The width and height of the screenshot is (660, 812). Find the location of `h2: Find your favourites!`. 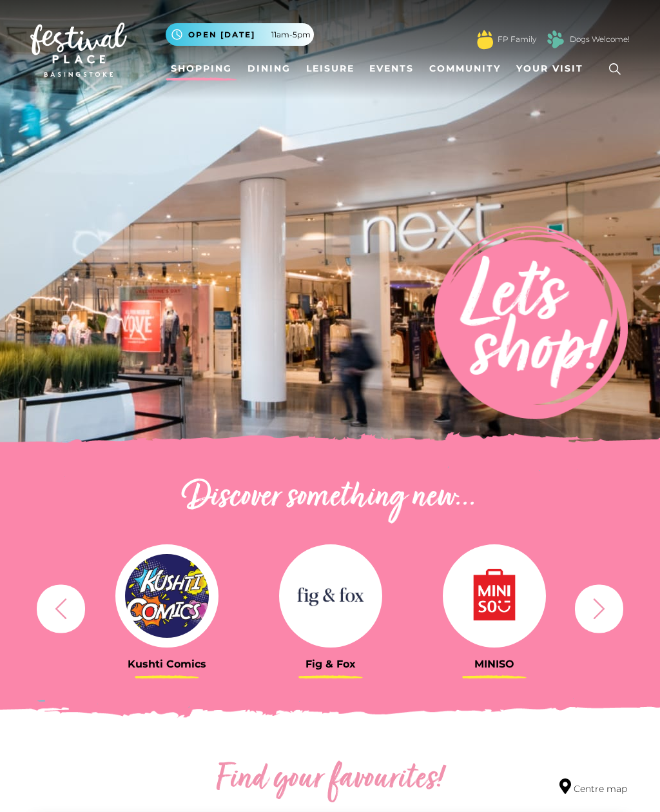

h2: Find your favourites! is located at coordinates (330, 780).